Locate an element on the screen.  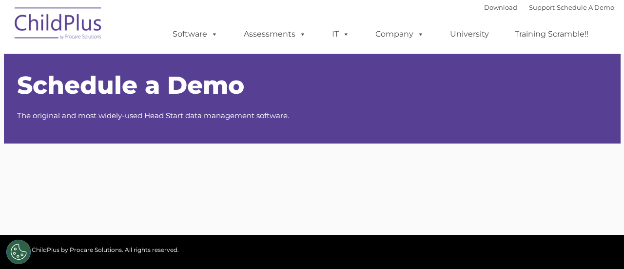
span: © 2025 ChildPlus by Procare Solutions. All rights reserved. is located at coordinates (94, 249).